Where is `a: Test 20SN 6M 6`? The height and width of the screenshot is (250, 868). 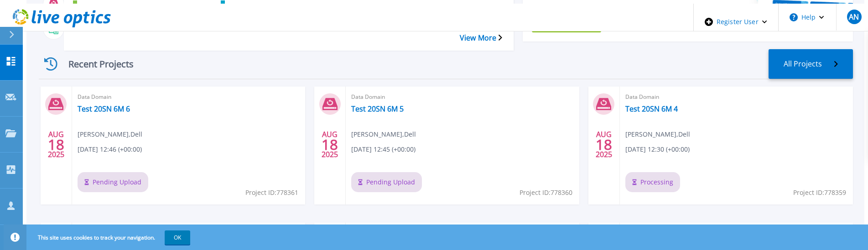 a: Test 20SN 6M 6 is located at coordinates (103, 109).